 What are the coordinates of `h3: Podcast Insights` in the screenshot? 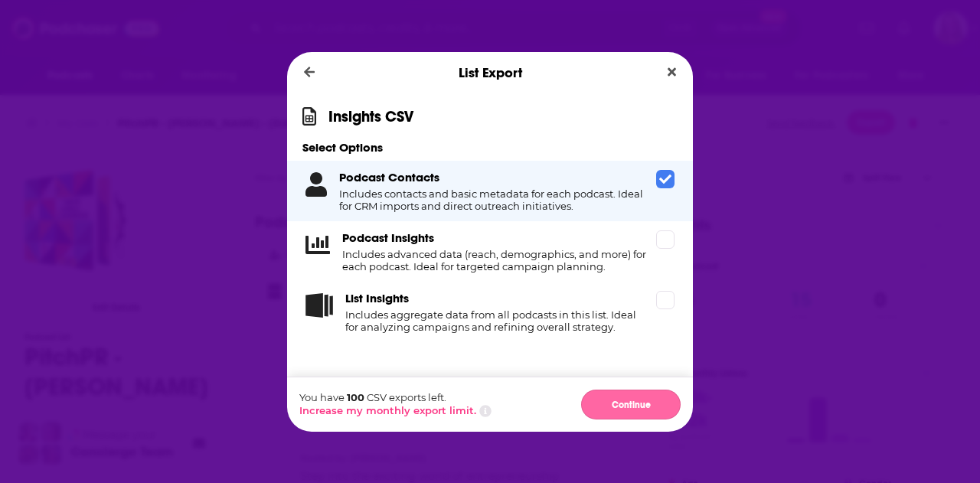 It's located at (388, 237).